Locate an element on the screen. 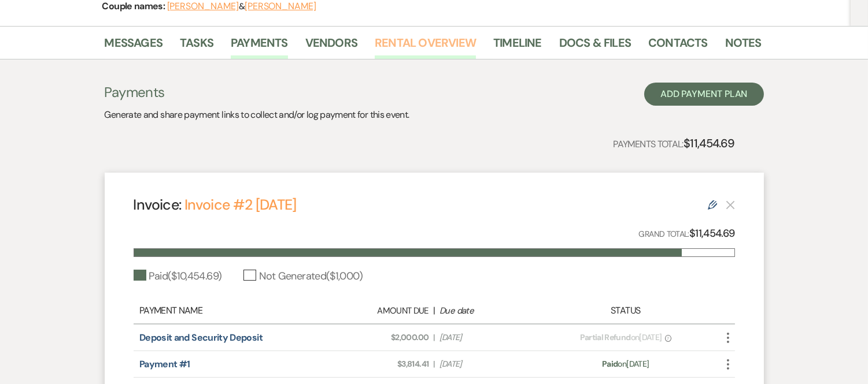 Image resolution: width=868 pixels, height=384 pixels. div: Payment Name is located at coordinates (228, 310).